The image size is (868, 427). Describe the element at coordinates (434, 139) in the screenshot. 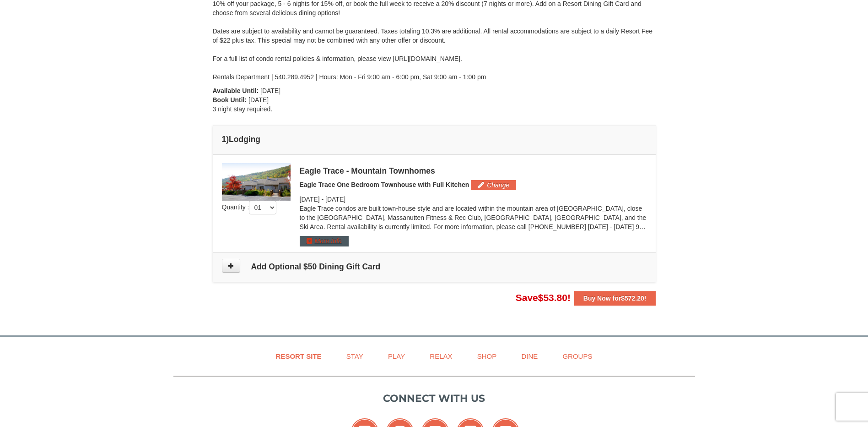

I see `h4: 1 Lodging` at that location.